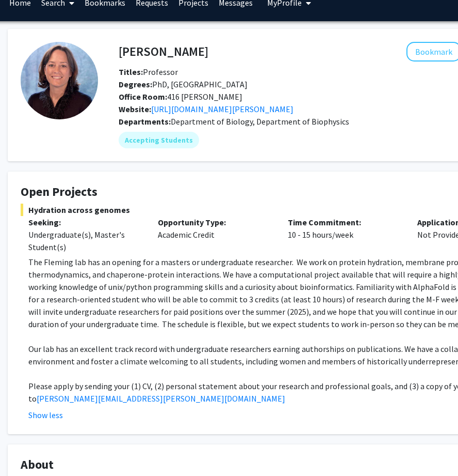  What do you see at coordinates (131, 72) in the screenshot?
I see `b: Titles:` at bounding box center [131, 72].